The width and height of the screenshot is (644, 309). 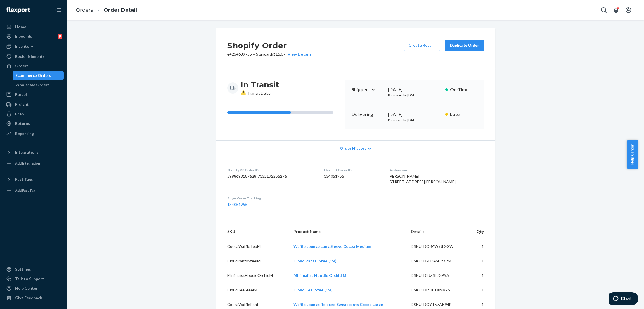 I want to click on th: Qty, so click(x=482, y=231).